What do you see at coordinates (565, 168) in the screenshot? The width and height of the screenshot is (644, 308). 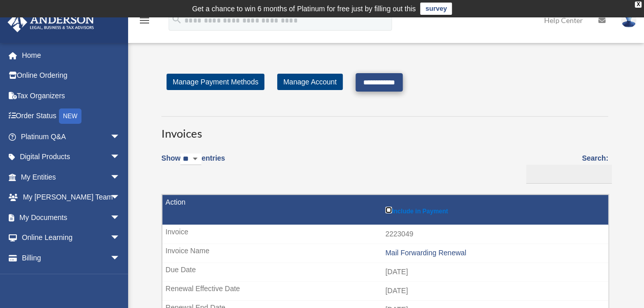 I see `label: Search:` at bounding box center [565, 168].